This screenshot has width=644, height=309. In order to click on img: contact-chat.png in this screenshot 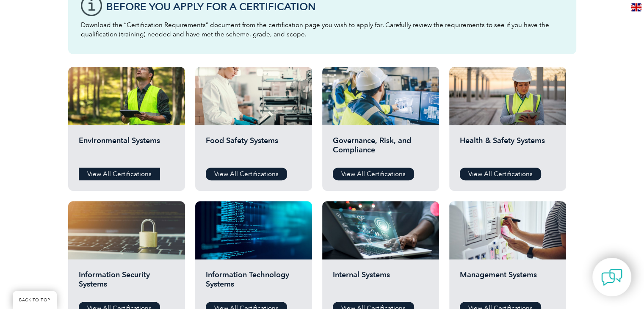, I will do `click(612, 277)`.